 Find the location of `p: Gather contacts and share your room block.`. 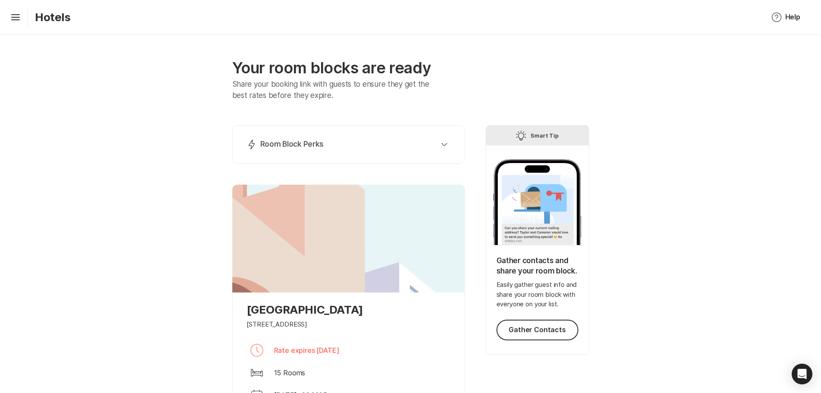

p: Gather contacts and share your room block. is located at coordinates (538, 266).